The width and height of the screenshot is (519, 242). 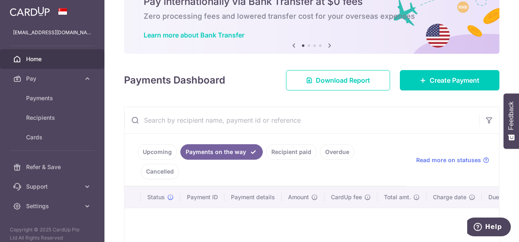 I want to click on input: Search by recipient name, payment id or reference, so click(x=302, y=120).